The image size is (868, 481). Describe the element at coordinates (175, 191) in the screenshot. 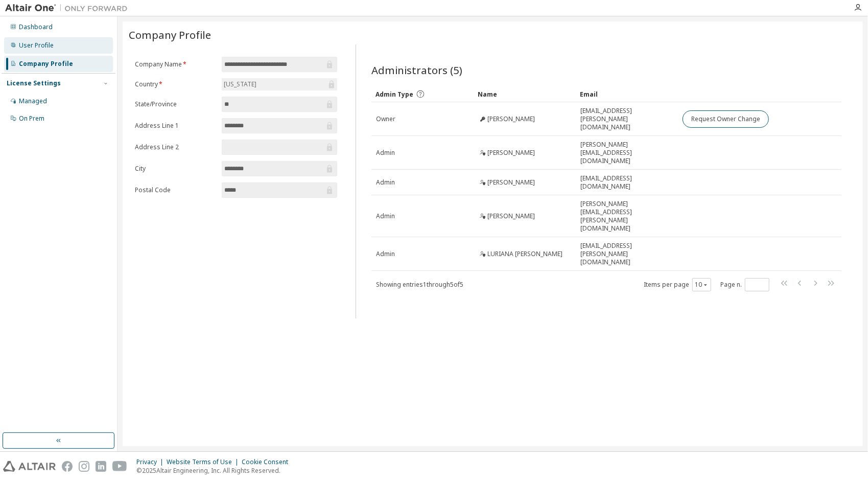

I see `label: Postal Code` at that location.